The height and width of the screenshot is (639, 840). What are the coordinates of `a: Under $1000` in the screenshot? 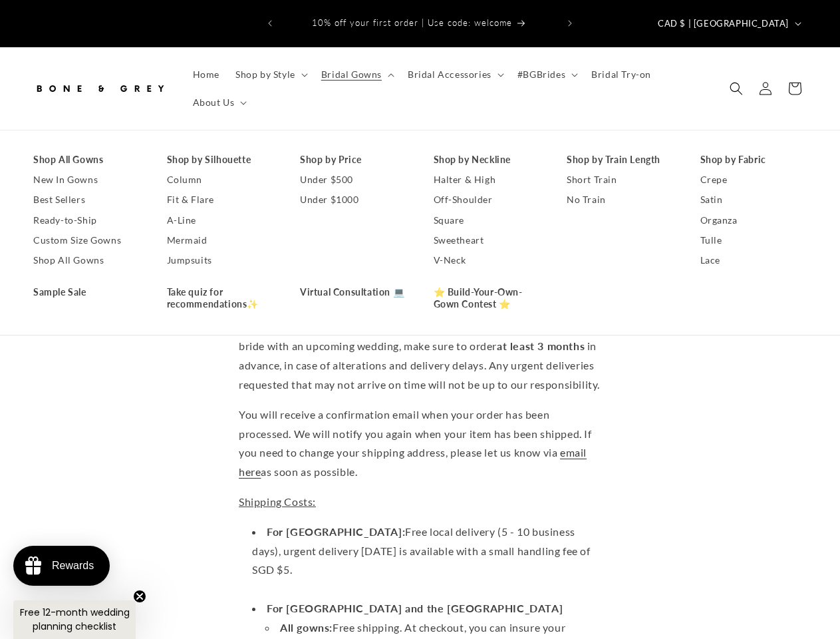 It's located at (354, 200).